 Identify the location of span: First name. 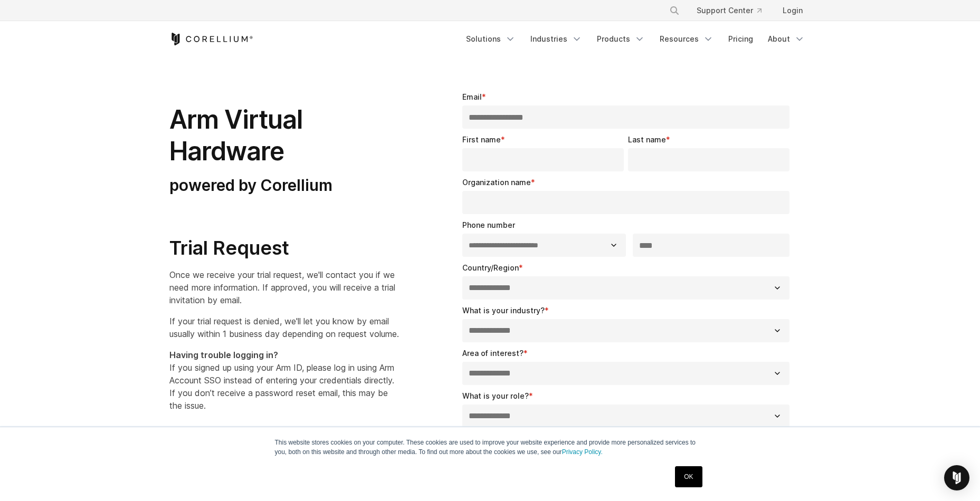
(481, 139).